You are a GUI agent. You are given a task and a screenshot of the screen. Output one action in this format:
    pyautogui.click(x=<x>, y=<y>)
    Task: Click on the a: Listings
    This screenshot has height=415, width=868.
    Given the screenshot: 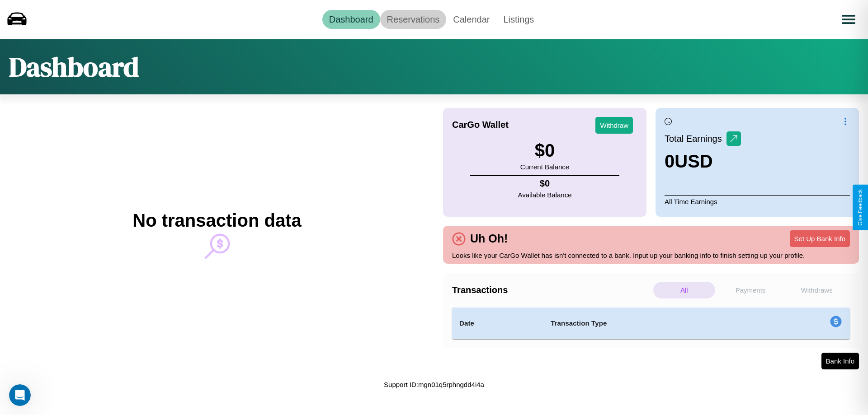 What is the action you would take?
    pyautogui.click(x=519, y=19)
    